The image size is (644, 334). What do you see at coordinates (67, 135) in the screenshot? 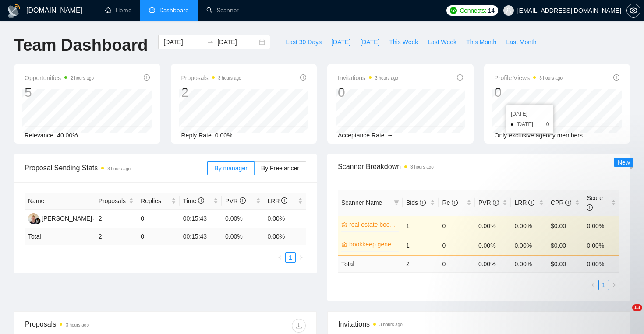
I see `span: 40.00%` at bounding box center [67, 135].